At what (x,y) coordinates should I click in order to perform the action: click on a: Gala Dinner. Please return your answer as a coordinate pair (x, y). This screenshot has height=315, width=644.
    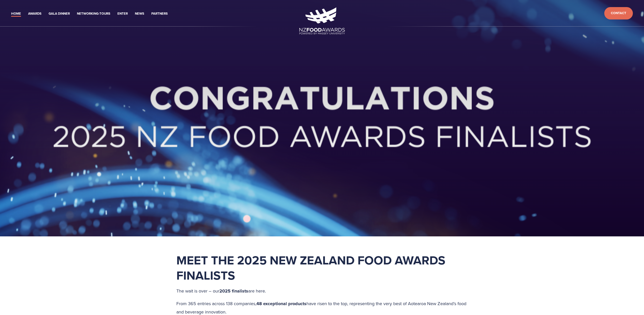
    Looking at the image, I should click on (59, 14).